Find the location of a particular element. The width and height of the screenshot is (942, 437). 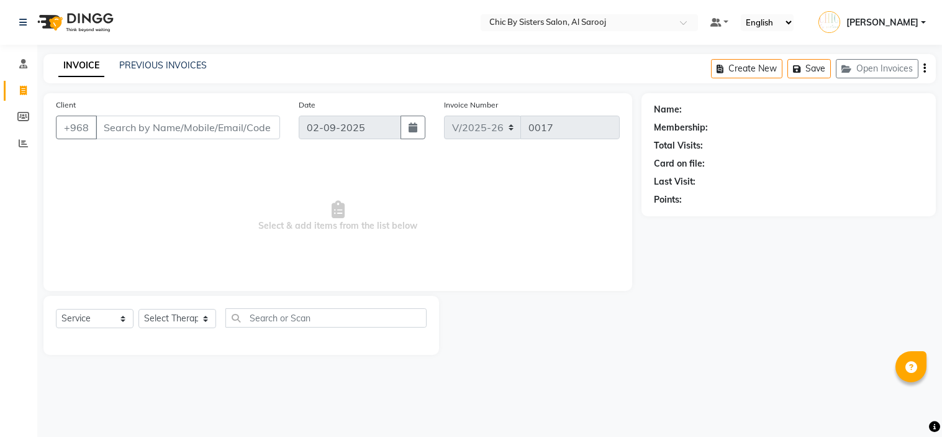

div: Membership: is located at coordinates (681, 127).